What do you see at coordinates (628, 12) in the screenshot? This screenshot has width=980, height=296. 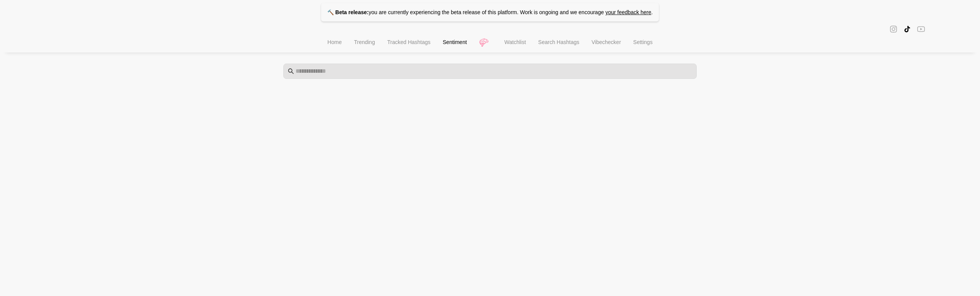 I see `a: your feedback here` at bounding box center [628, 12].